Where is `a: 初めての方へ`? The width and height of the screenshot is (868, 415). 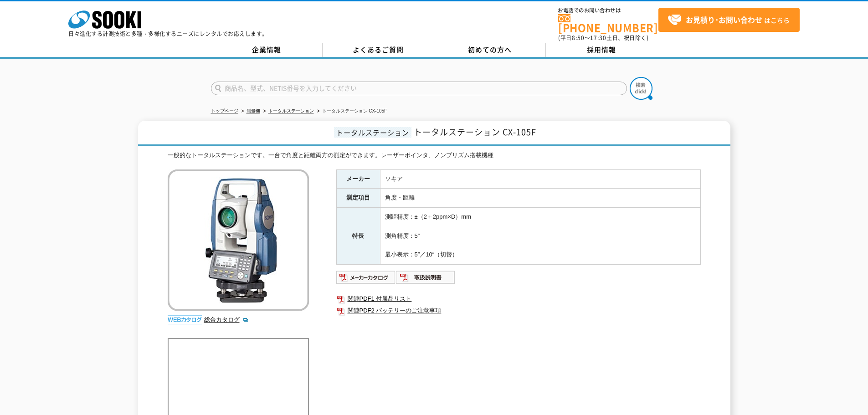 a: 初めての方へ is located at coordinates (489, 50).